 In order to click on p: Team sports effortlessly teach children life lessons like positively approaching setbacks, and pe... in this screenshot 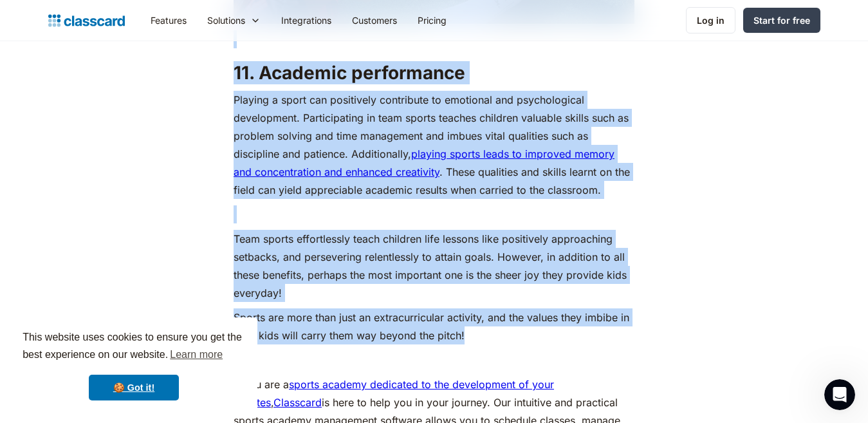, I will do `click(434, 266)`.